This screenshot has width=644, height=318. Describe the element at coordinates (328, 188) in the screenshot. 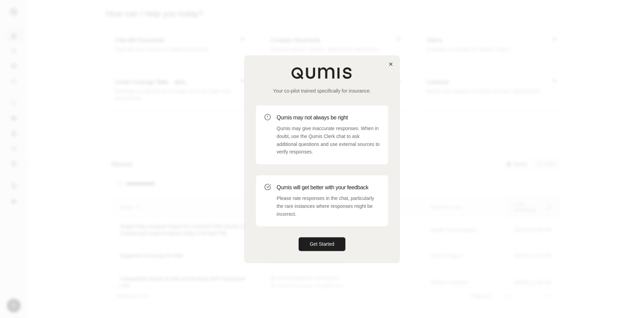

I see `h3: Qumis will get better with your feedback` at that location.